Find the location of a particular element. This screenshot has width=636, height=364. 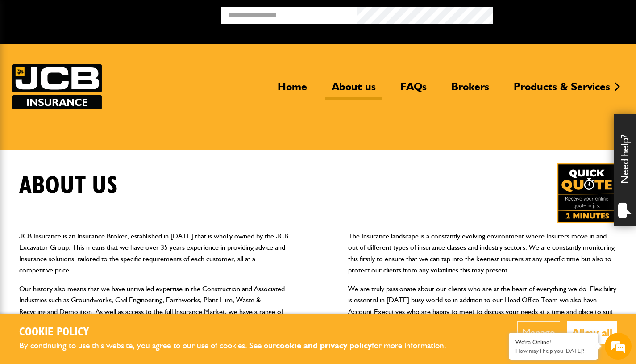

button: Broker Login is located at coordinates (561, 14).